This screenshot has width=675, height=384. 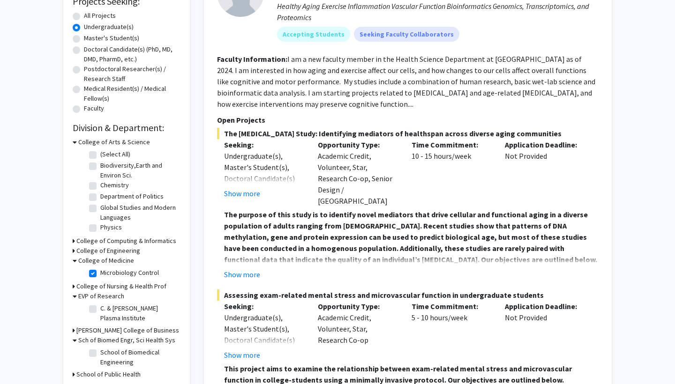 I want to click on mat-chip: Accepting Students, so click(x=314, y=34).